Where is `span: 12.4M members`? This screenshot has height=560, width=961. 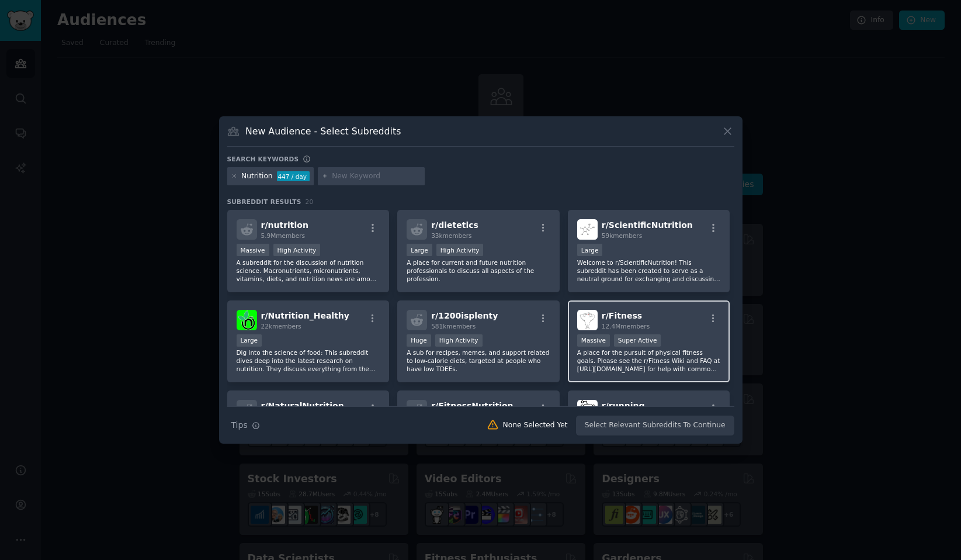 span: 12.4M members is located at coordinates (626, 326).